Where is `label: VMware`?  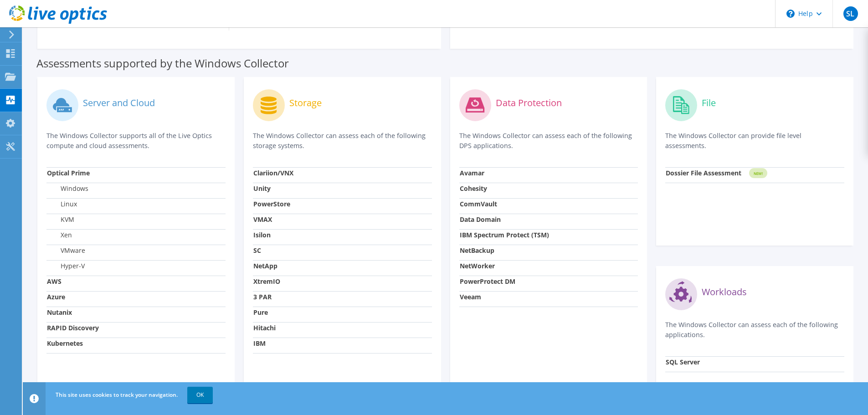
label: VMware is located at coordinates (66, 251).